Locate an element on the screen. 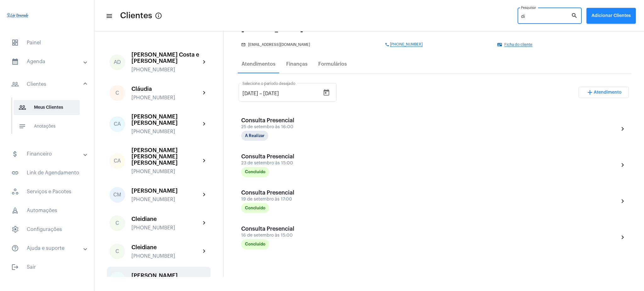 Image resolution: width=644 pixels, height=291 pixels. mat-icon: contact_mail is located at coordinates (500, 44).